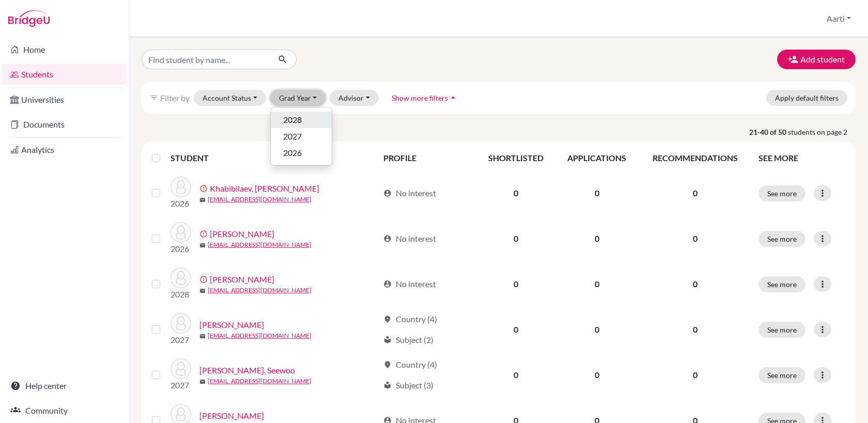 This screenshot has height=423, width=868. I want to click on a: Help center, so click(64, 386).